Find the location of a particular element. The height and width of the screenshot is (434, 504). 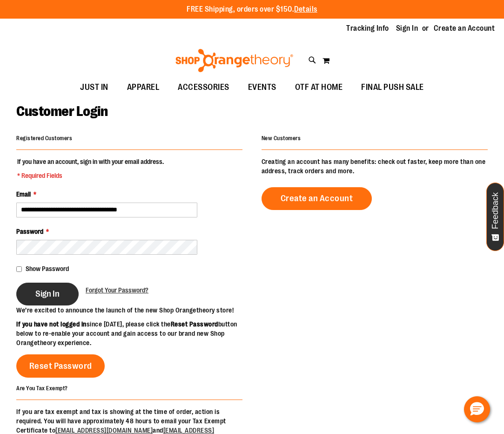

button: Feedback - Show survey is located at coordinates (496, 217).